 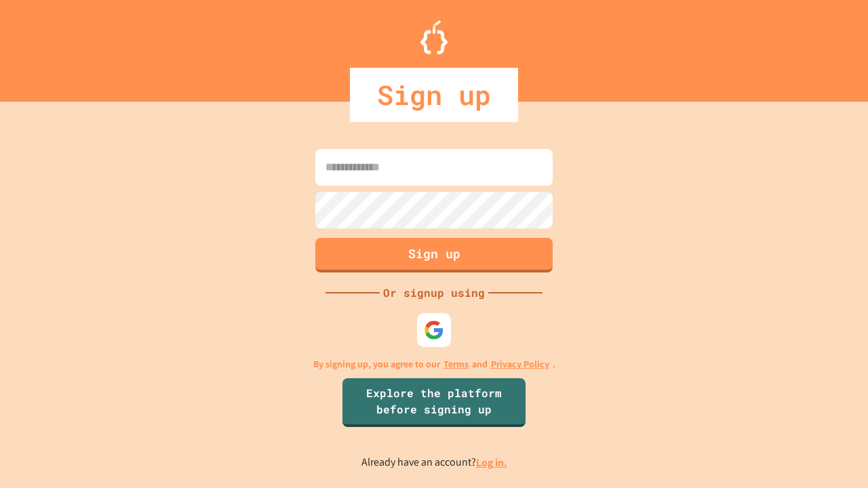 I want to click on p: Already have an account?, so click(x=434, y=462).